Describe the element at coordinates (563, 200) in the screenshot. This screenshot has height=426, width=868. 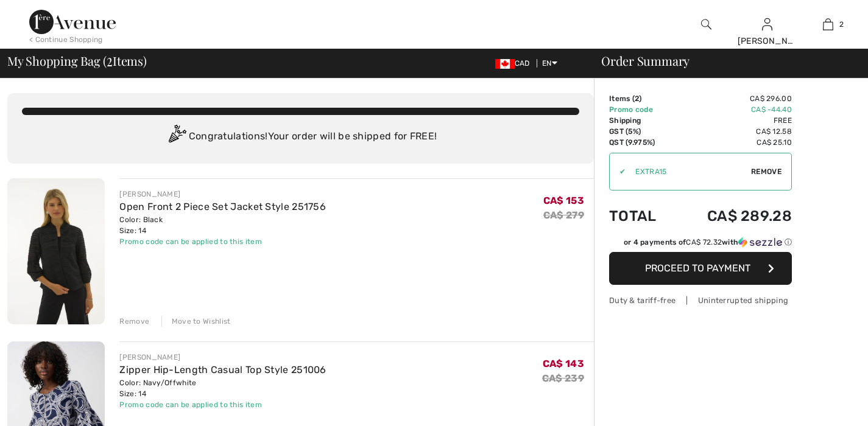
I see `span: CA$ 153` at that location.